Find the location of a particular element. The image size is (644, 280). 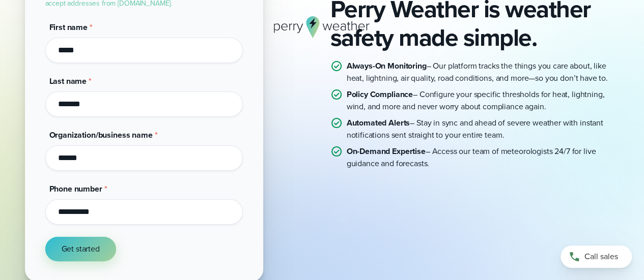

strong: On-Demand Expertise is located at coordinates (386, 151).